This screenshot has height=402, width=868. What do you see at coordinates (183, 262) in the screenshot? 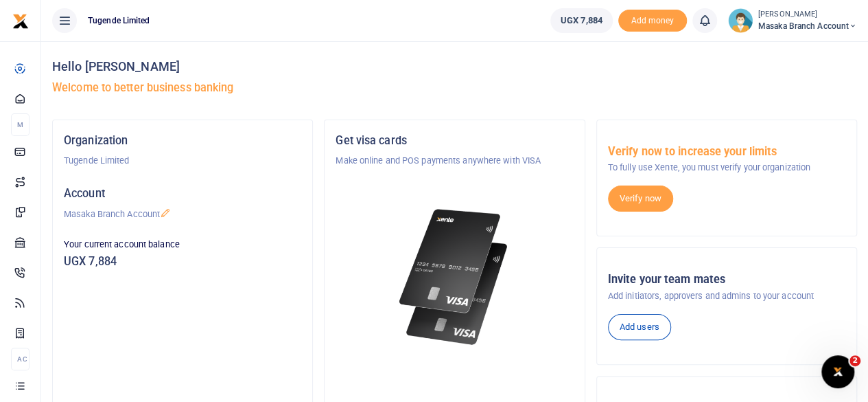
I see `h5: UGX 7,884` at bounding box center [183, 262].